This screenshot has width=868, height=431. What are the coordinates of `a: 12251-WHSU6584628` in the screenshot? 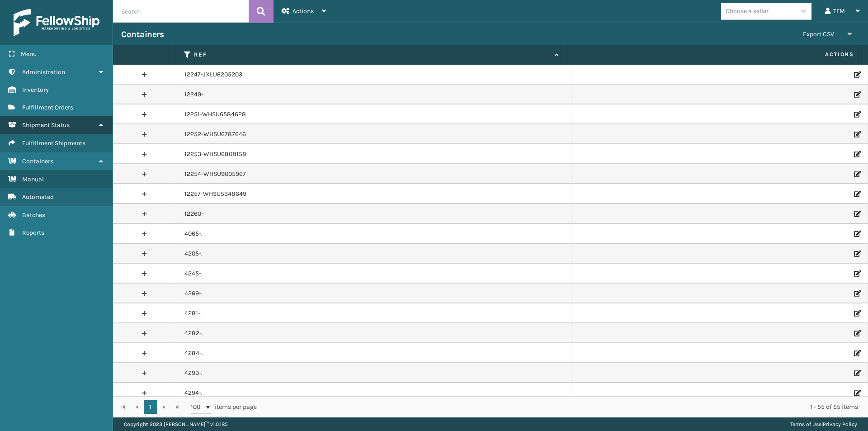 It's located at (216, 114).